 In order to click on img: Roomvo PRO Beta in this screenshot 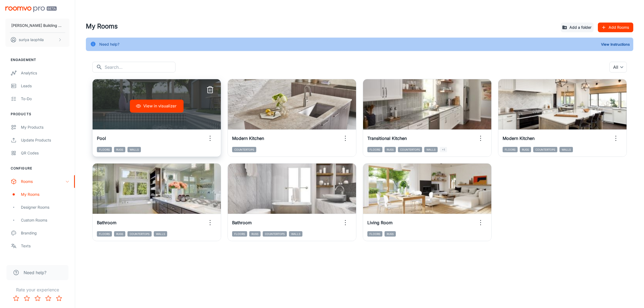, I will do `click(31, 9)`.